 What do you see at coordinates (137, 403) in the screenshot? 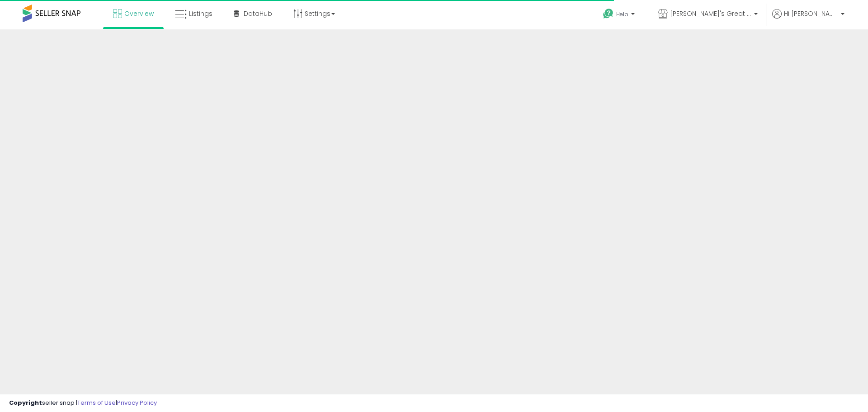
I see `a: Privacy Policy` at bounding box center [137, 403].